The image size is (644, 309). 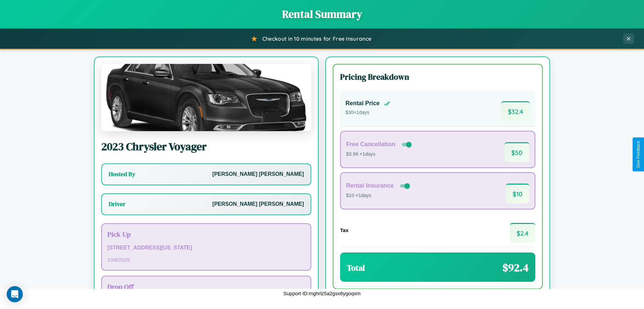 What do you see at coordinates (206, 147) in the screenshot?
I see `h2: 2023 Chrysler Voyager` at bounding box center [206, 147].